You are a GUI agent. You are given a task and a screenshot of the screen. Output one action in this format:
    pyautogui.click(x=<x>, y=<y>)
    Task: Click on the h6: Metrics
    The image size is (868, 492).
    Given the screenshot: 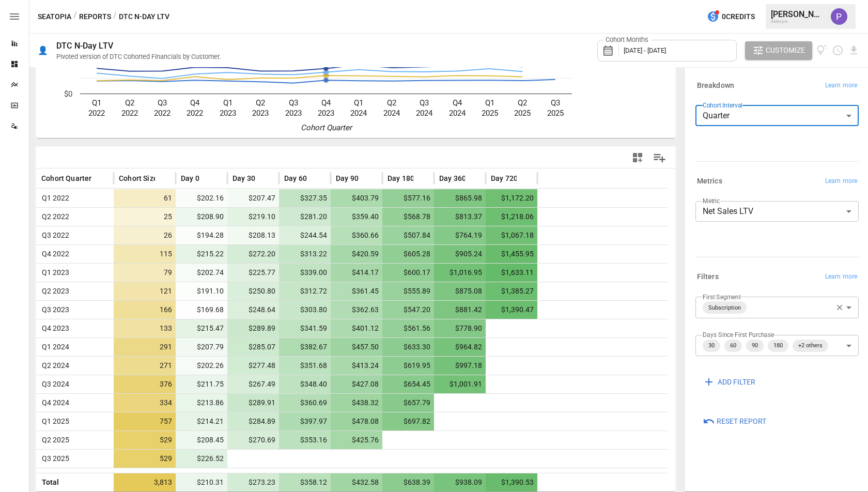 What is the action you would take?
    pyautogui.click(x=710, y=182)
    